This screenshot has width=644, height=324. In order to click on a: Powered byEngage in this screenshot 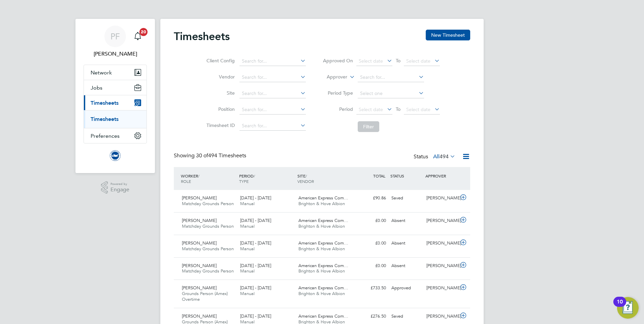, I will do `click(115, 188)`.